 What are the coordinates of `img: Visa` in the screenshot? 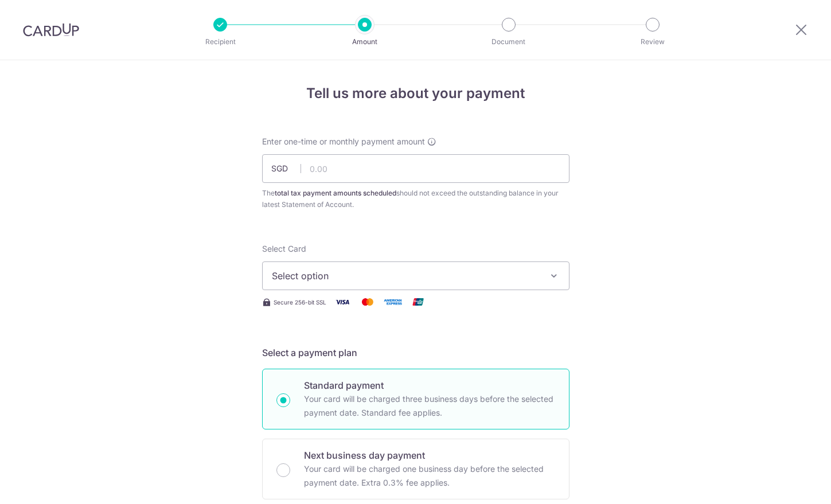 It's located at (342, 302).